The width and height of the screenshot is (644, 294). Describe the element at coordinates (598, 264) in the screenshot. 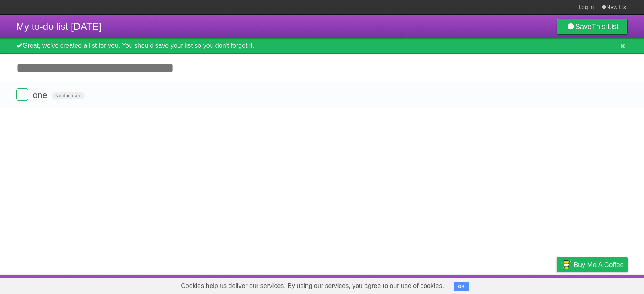

I see `span: Buy me a coffee` at that location.